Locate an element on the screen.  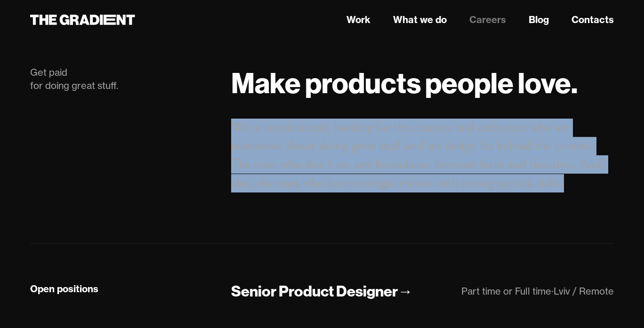
a: Work is located at coordinates (358, 20).